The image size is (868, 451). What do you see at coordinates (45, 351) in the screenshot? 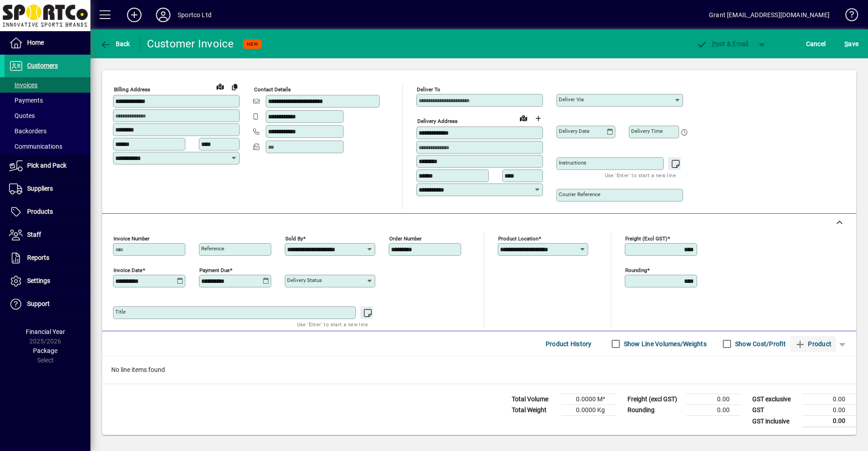
I see `span: Package` at bounding box center [45, 351].